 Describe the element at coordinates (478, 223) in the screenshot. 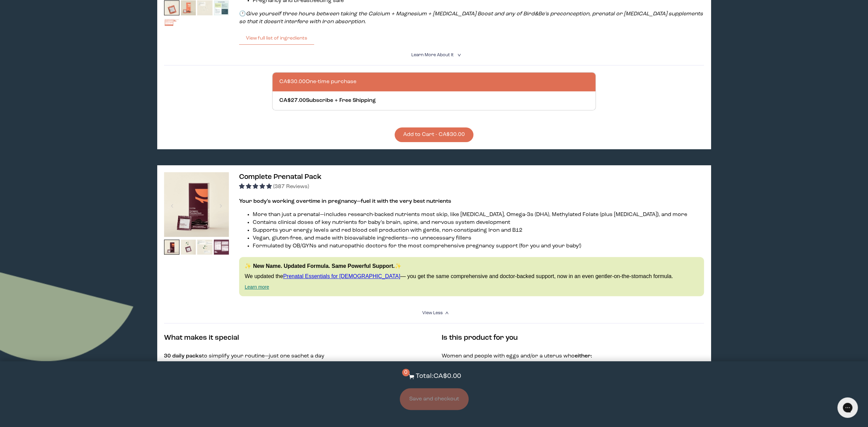

I see `li: Contains clinical doses of key nutrients for baby’s brain, spine, and nervous system development` at that location.